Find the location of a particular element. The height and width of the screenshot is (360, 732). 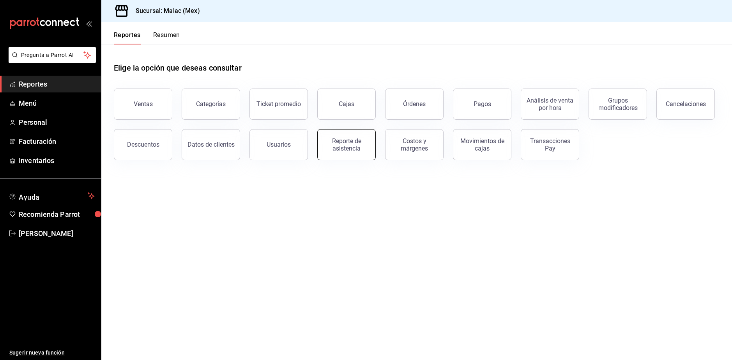

div: Descuentos is located at coordinates (143, 144).